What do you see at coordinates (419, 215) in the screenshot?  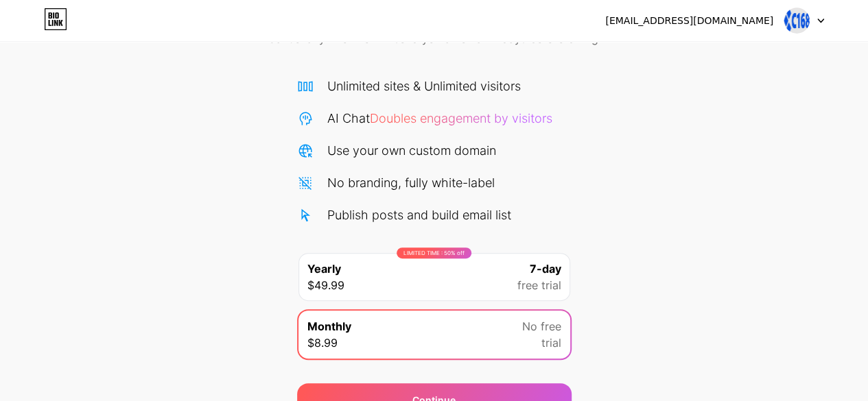 I see `div: Publish posts and build email list` at bounding box center [419, 215].